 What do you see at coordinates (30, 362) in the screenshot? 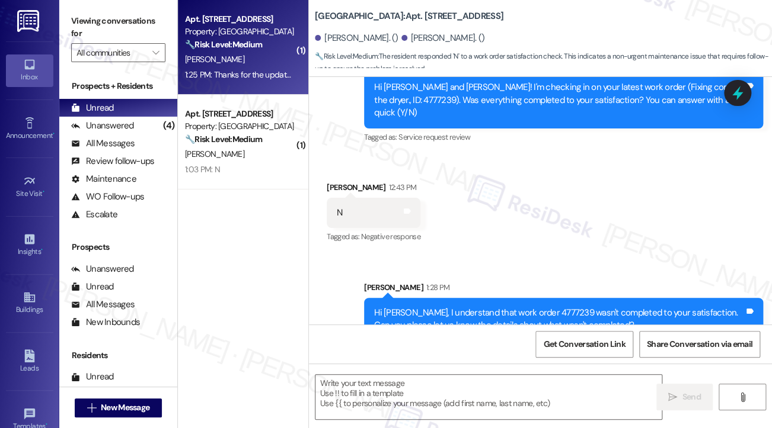
I see `a: Leads` at bounding box center [30, 362].